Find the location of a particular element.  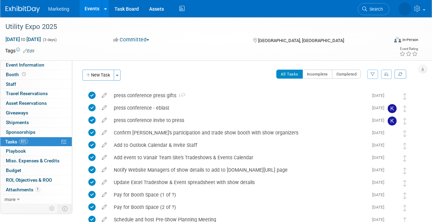

span: (3 days) is located at coordinates (50, 40).